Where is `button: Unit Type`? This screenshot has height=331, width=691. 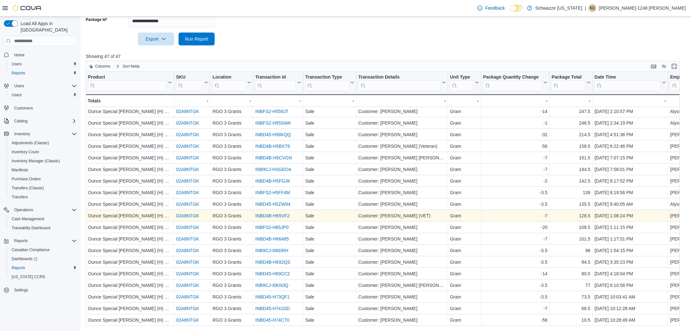 button: Unit Type is located at coordinates (464, 82).